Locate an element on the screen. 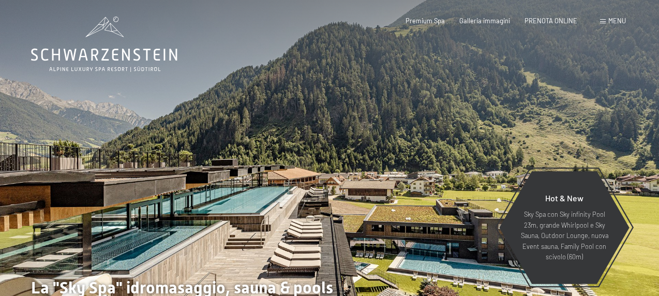  span: Hot & New is located at coordinates (564, 197).